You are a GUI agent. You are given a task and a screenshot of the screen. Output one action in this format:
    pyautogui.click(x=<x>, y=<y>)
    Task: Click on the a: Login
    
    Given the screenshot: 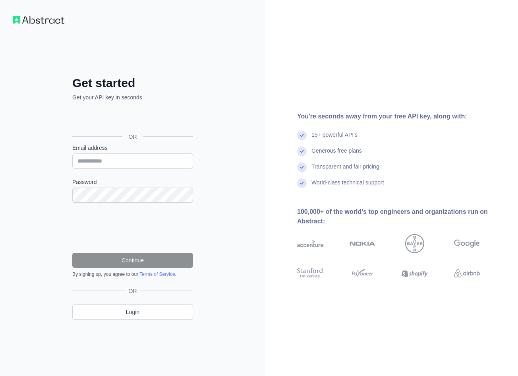 What is the action you would take?
    pyautogui.click(x=133, y=312)
    